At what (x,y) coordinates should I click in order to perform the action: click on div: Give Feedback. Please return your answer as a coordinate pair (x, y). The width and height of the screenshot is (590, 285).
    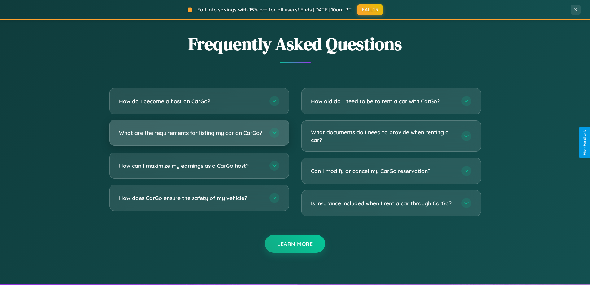
    Looking at the image, I should click on (585, 142).